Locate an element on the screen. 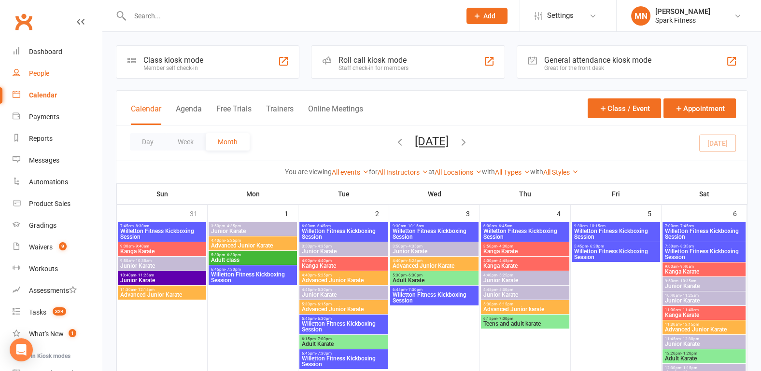  a: Reports is located at coordinates (57, 139).